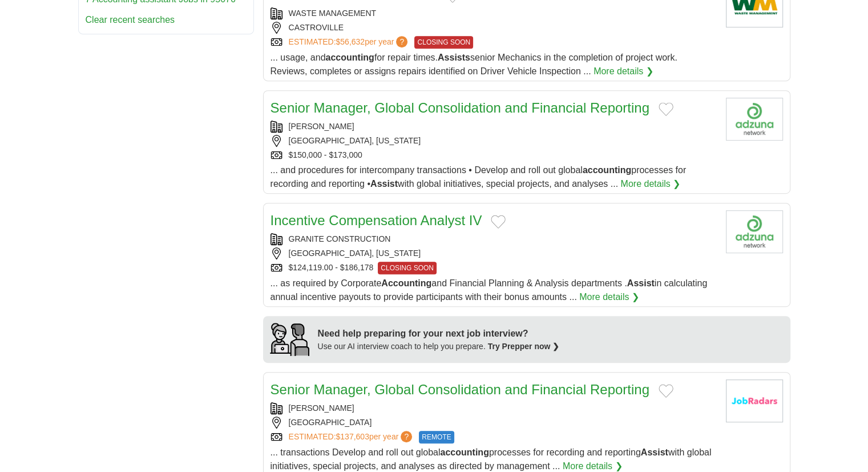 The width and height of the screenshot is (868, 472). I want to click on a: Try Prepper now ❯, so click(524, 346).